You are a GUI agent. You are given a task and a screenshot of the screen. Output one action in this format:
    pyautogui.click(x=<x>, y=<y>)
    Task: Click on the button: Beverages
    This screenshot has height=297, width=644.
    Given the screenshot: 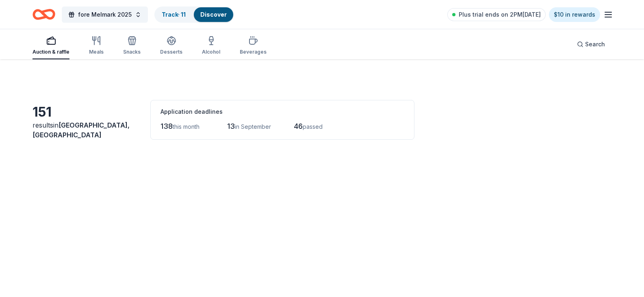 What is the action you would take?
    pyautogui.click(x=253, y=46)
    